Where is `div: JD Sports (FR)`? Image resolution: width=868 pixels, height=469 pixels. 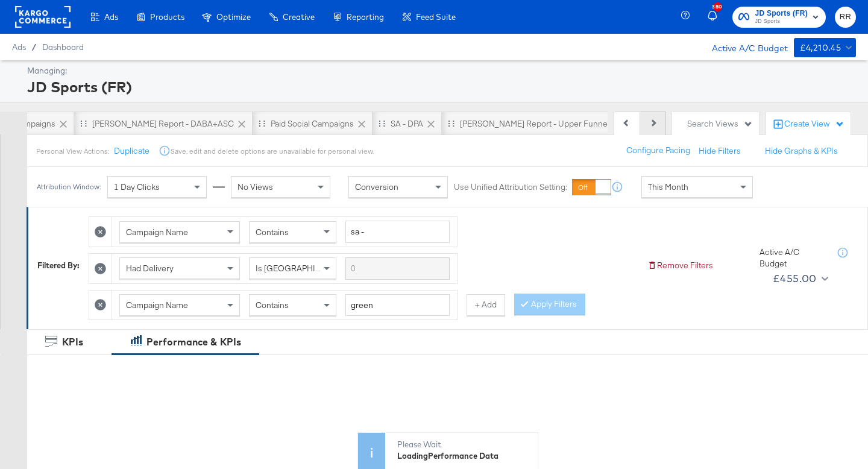 div: JD Sports (FR) is located at coordinates (440, 87).